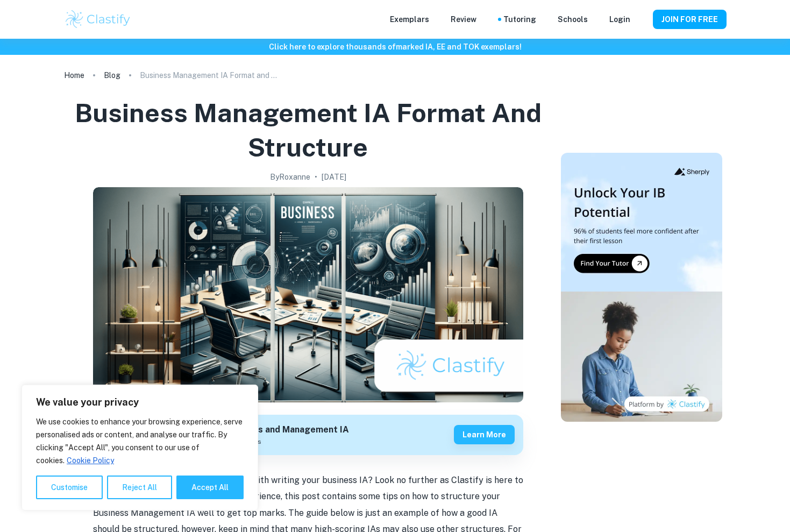 The height and width of the screenshot is (532, 790). What do you see at coordinates (484, 434) in the screenshot?
I see `button: Learn more` at bounding box center [484, 434].